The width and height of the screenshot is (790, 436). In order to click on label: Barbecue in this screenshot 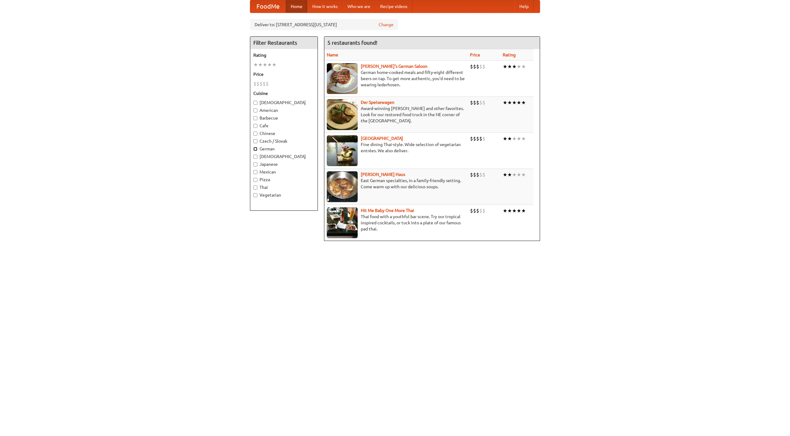, I will do `click(284, 118)`.